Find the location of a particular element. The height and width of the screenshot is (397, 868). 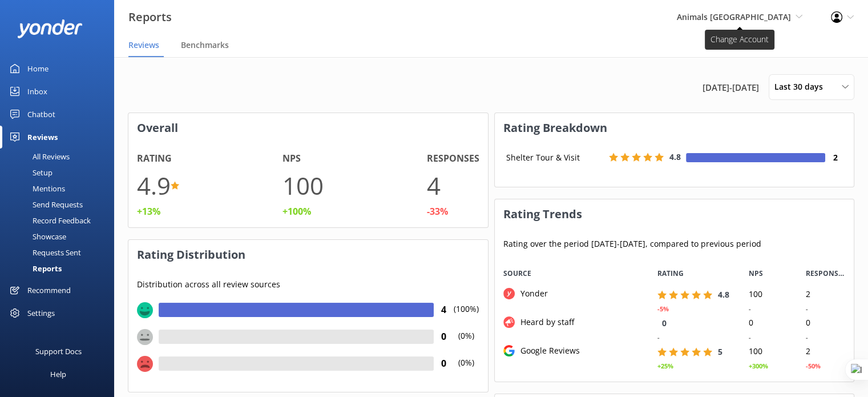

img: yonder-white-logo.png is located at coordinates (50, 29).